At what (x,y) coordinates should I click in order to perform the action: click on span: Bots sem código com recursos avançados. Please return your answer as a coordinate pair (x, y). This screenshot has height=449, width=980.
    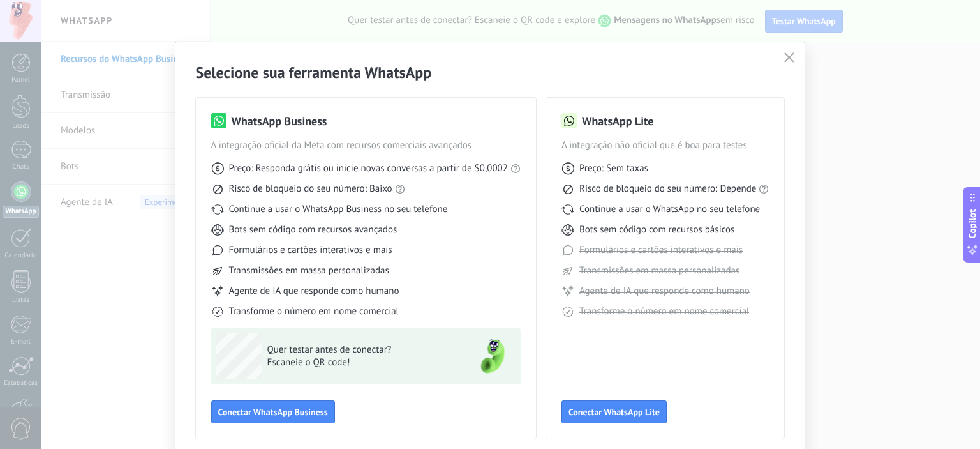
    Looking at the image, I should click on (313, 230).